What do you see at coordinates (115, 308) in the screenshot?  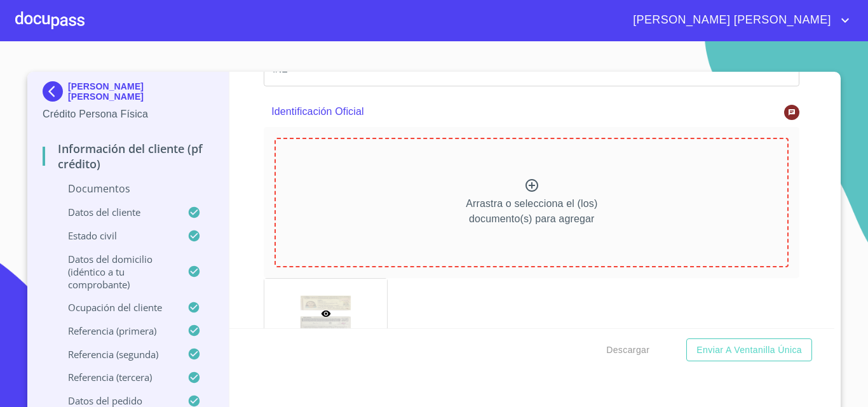 I see `p: Ocupación del Cliente` at bounding box center [115, 308].